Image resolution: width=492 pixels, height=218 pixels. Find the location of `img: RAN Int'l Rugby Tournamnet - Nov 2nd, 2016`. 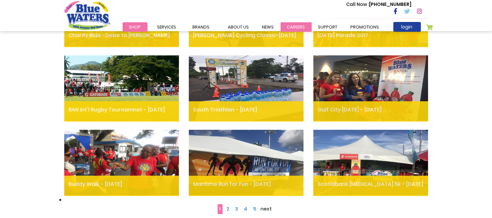

img: RAN Int'l Rugby Tournamnet - Nov 2nd, 2016 is located at coordinates (122, 88).